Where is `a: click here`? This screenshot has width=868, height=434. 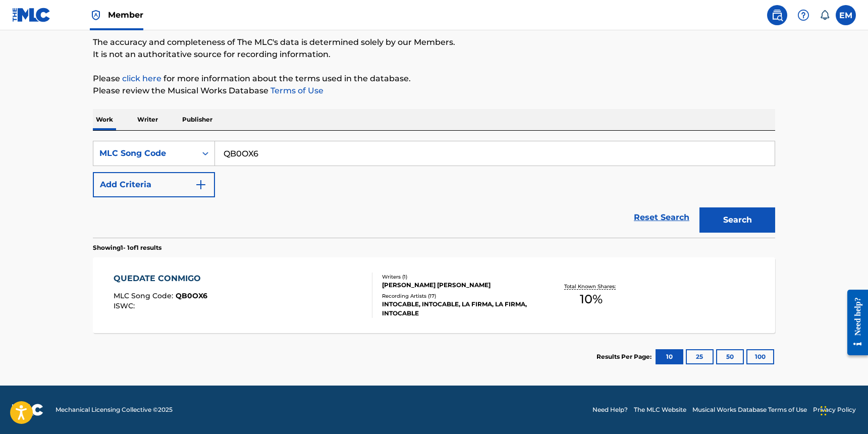
a: click here is located at coordinates (142, 78).